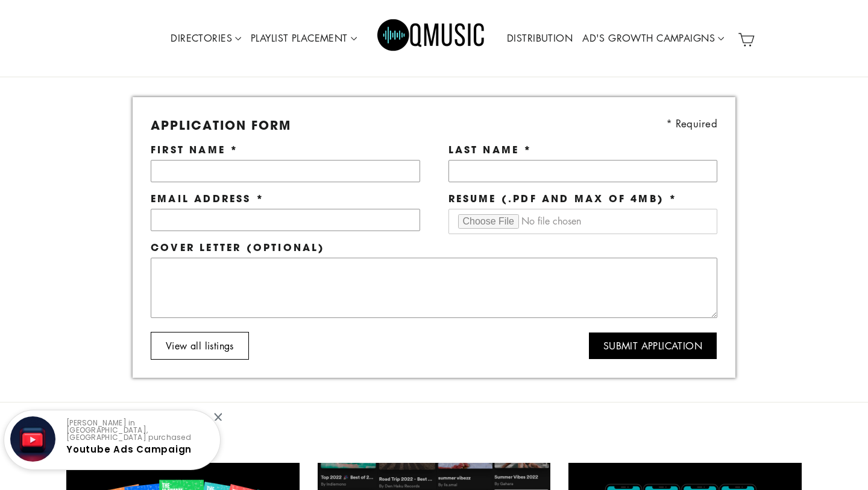  Describe the element at coordinates (205, 39) in the screenshot. I see `a: DIRECTORIES` at that location.